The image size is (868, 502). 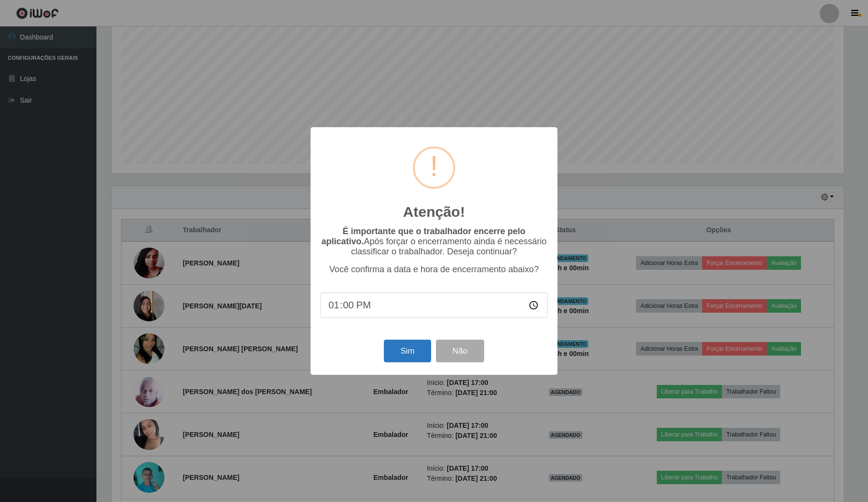 I want to click on button: Sim, so click(x=407, y=351).